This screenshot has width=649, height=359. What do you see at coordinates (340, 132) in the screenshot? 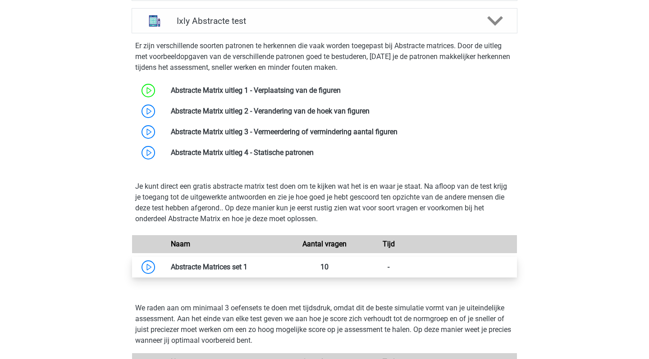
I see `div: Abstracte Matrix uitleg 3 - Vermeerdering of vermindering aantal figuren` at bounding box center [340, 132].